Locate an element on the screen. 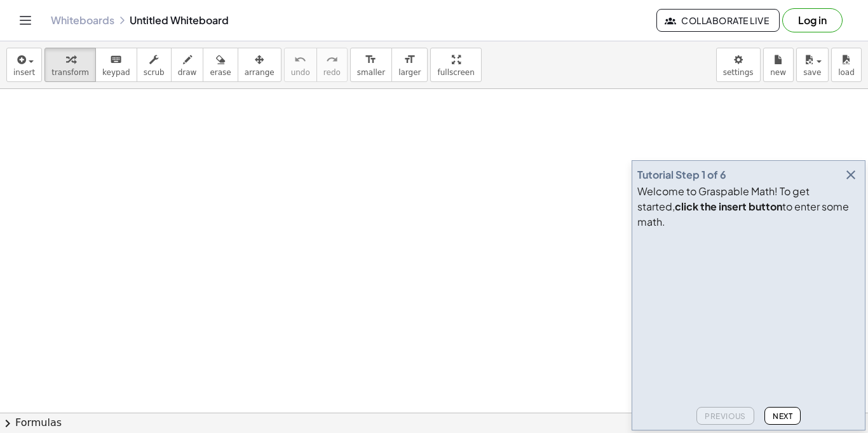  span: new is located at coordinates (778, 73).